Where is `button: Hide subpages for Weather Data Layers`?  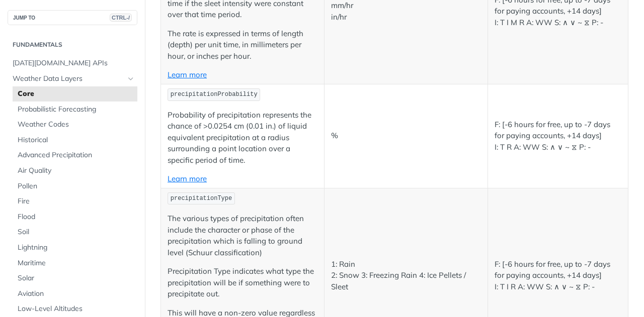 button: Hide subpages for Weather Data Layers is located at coordinates (131, 79).